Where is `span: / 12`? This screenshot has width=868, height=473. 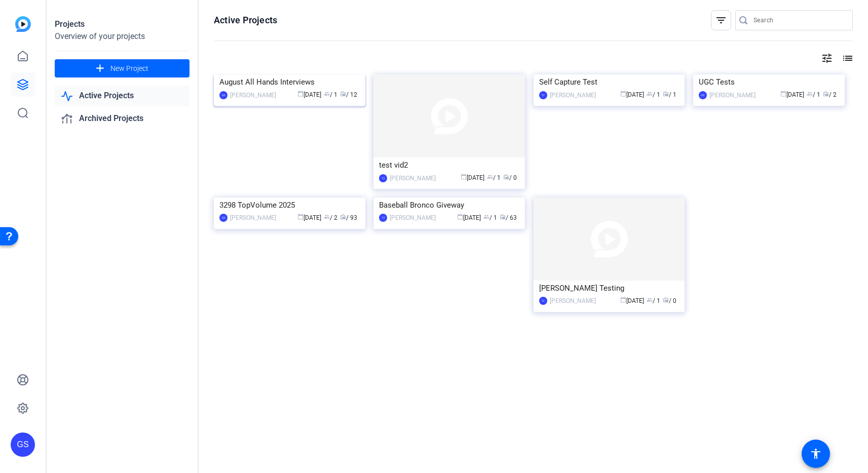 span: / 12 is located at coordinates (349, 95).